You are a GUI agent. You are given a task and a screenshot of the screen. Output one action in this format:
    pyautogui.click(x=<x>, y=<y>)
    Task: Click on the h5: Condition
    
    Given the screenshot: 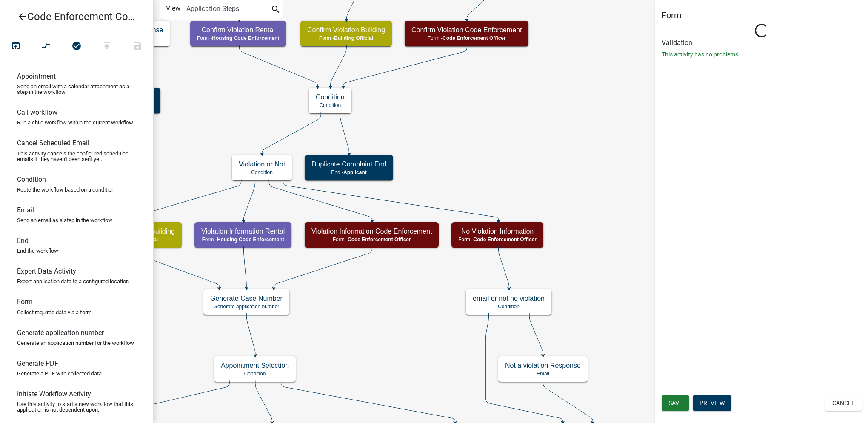 What is the action you would take?
    pyautogui.click(x=330, y=97)
    